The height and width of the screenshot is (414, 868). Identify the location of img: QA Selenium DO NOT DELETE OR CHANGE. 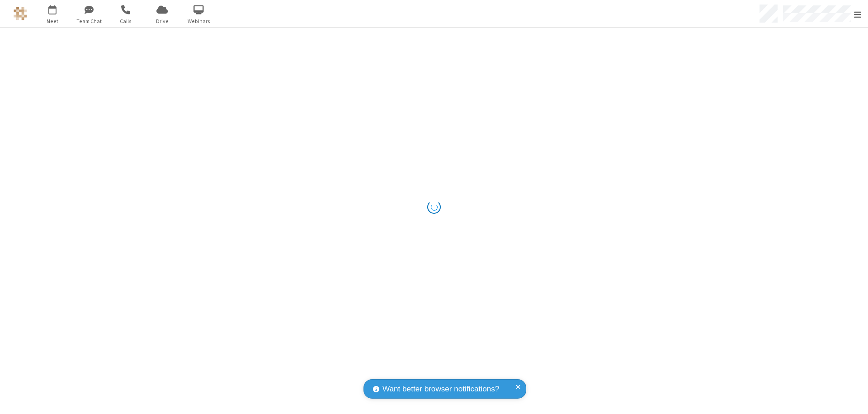
(20, 14).